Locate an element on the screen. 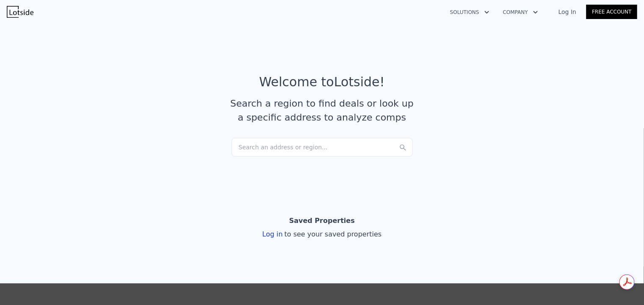 The height and width of the screenshot is (305, 644). a: Log In is located at coordinates (567, 12).